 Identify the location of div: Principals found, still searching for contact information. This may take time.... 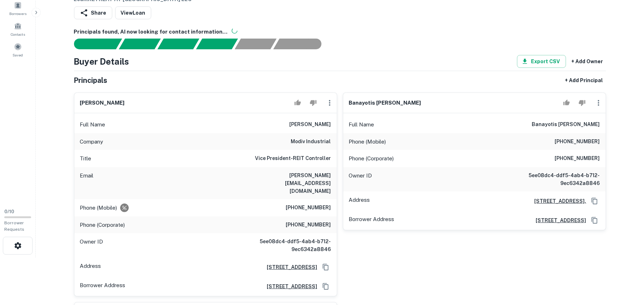
(255, 44).